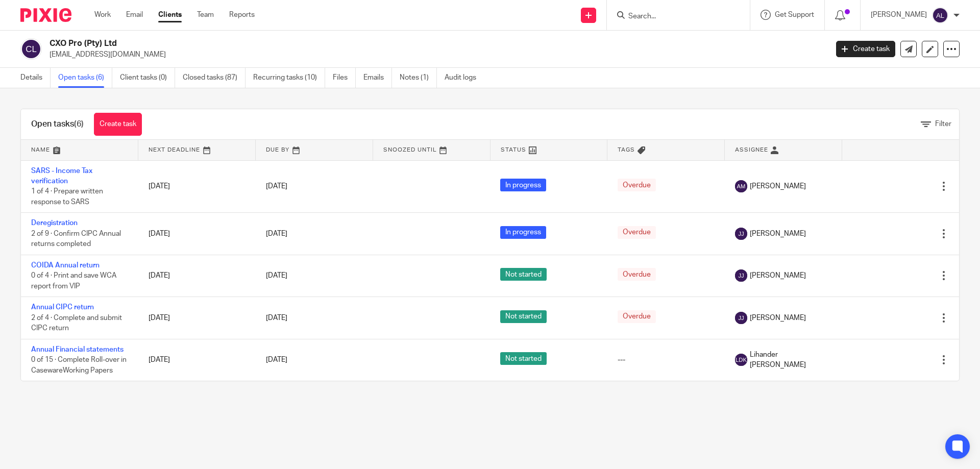  Describe the element at coordinates (794, 15) in the screenshot. I see `span: Get Support` at that location.